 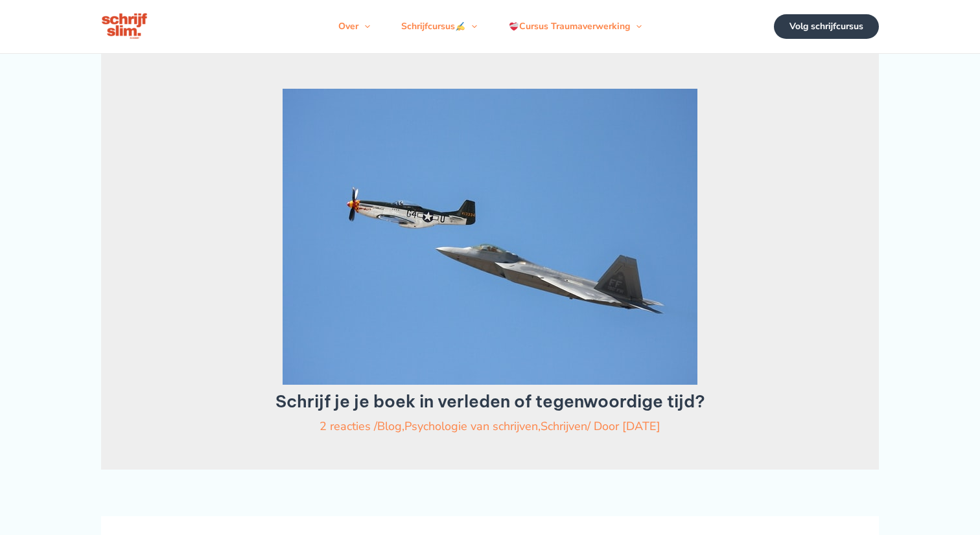 What do you see at coordinates (390, 426) in the screenshot?
I see `a: Blog` at bounding box center [390, 426].